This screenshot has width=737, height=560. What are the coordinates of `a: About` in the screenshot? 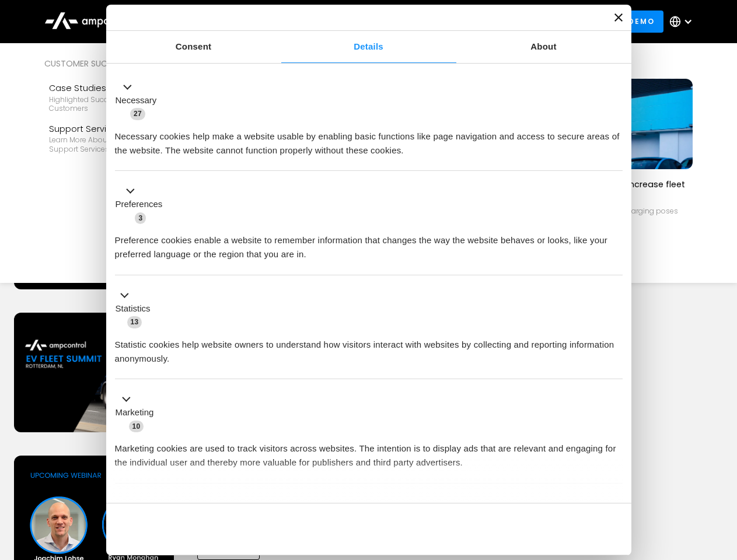 It's located at (544, 47).